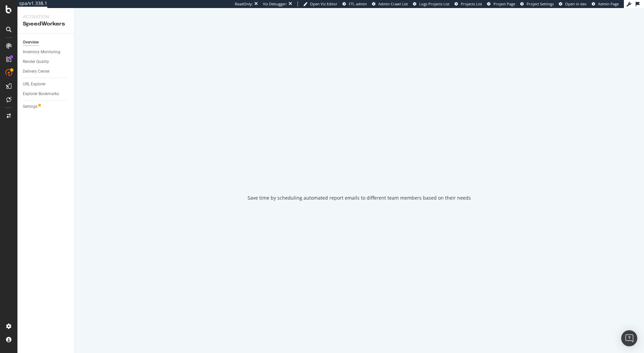  Describe the element at coordinates (46, 94) in the screenshot. I see `a: Explorer Bookmarks` at that location.